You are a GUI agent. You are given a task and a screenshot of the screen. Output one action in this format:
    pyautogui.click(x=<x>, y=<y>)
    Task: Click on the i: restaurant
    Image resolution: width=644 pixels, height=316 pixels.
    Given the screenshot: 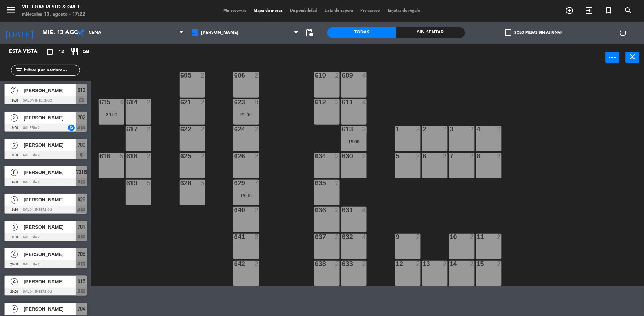 What is the action you would take?
    pyautogui.click(x=75, y=52)
    